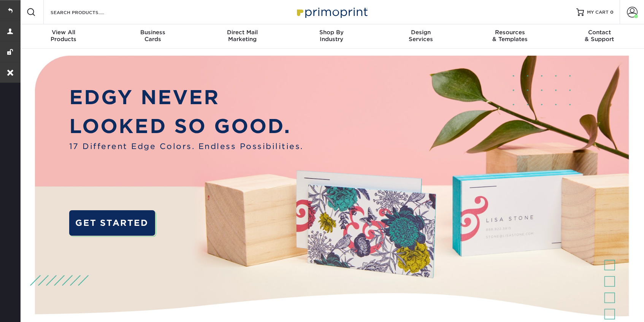 This screenshot has width=644, height=322. I want to click on img: Primoprint, so click(332, 12).